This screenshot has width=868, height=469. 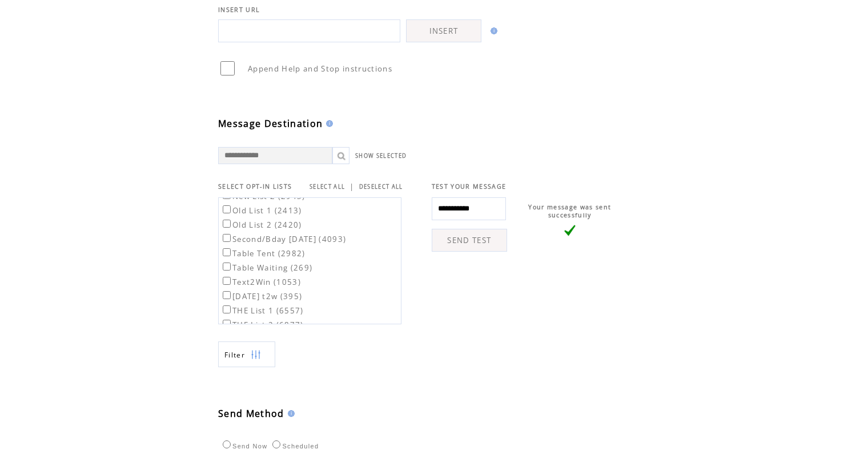 What do you see at coordinates (262, 310) in the screenshot?
I see `label: THE List 1 (6557)` at bounding box center [262, 310].